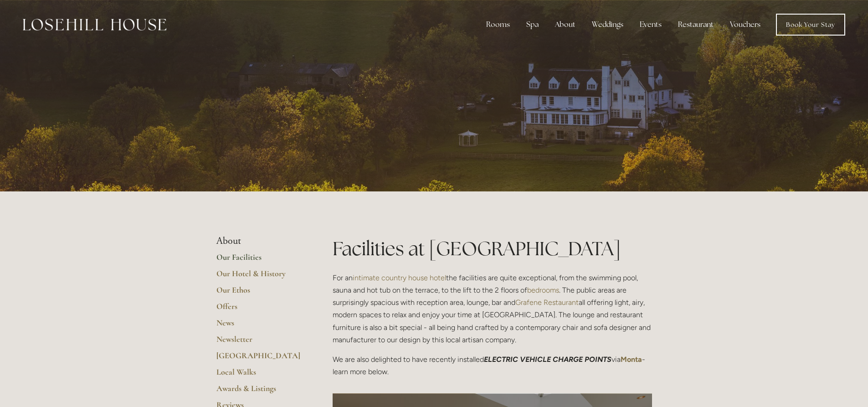  I want to click on a: Grafene Restaurant, so click(547, 302).